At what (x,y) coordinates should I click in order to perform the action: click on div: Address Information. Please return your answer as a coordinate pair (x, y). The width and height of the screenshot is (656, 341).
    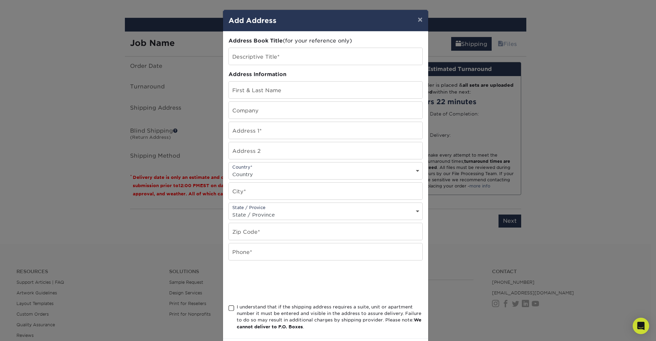
    Looking at the image, I should click on (325, 74).